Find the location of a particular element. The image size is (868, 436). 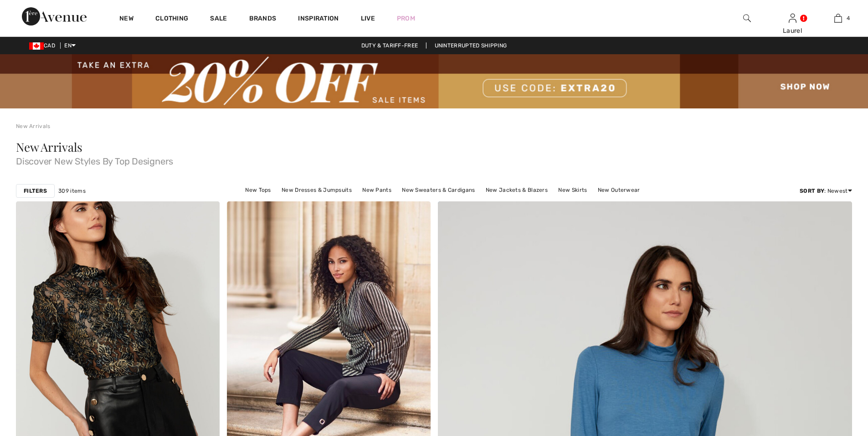

a: Clothing is located at coordinates (172, 19).